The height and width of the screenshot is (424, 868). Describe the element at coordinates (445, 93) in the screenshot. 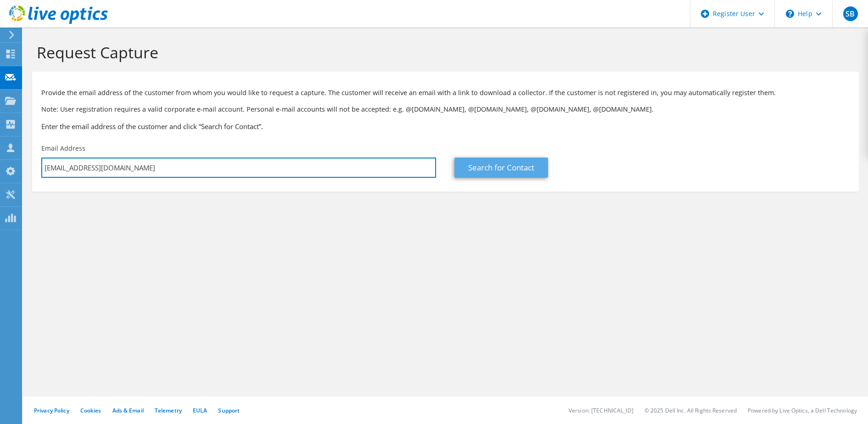

I see `p: Provide the email address of the customer from whom you would like to request a capture. The cust...` at that location.